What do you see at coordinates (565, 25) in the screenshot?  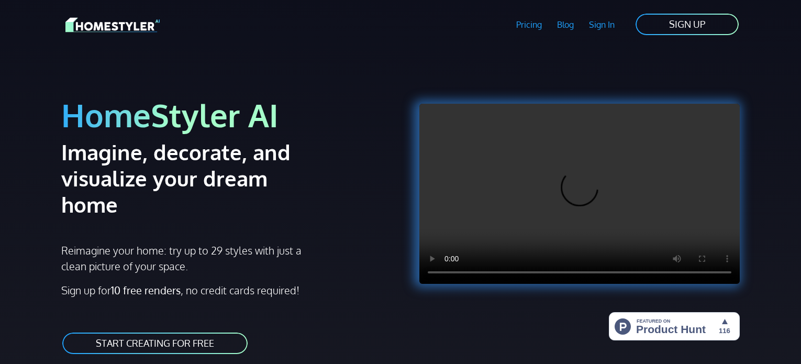 I see `a: Blog` at bounding box center [565, 25].